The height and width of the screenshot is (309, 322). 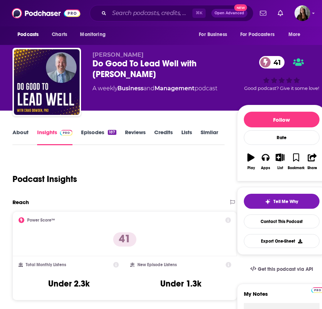 I want to click on span: New, so click(x=240, y=7).